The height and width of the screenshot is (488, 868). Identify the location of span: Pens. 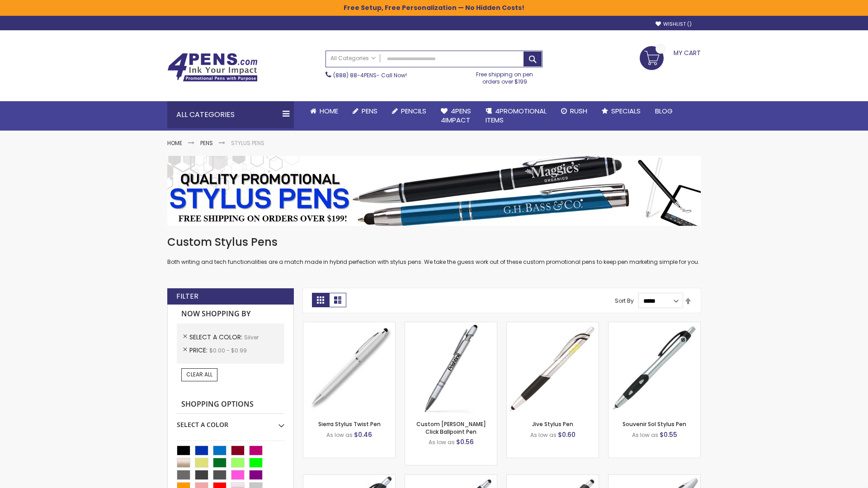
(369, 111).